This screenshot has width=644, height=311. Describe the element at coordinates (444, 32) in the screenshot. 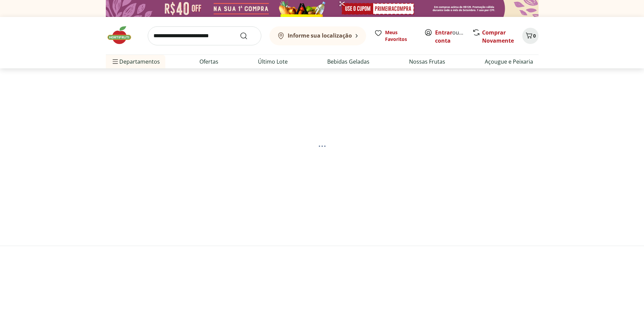

I see `a: Entrar` at that location.